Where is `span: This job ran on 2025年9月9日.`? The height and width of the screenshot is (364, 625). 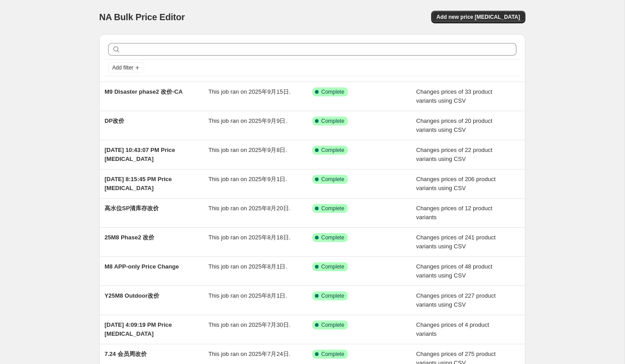 span: This job ran on 2025年9月9日. is located at coordinates (248, 120).